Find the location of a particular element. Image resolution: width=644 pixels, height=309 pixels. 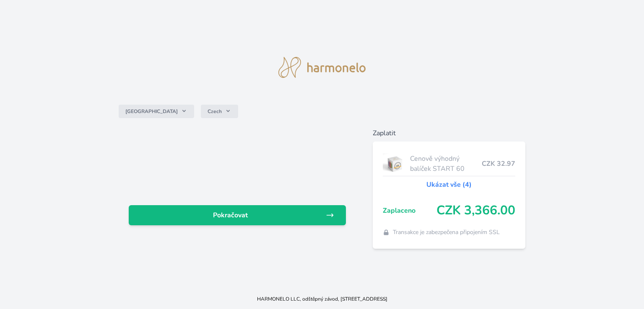

a: Pokračovat is located at coordinates (238, 215).